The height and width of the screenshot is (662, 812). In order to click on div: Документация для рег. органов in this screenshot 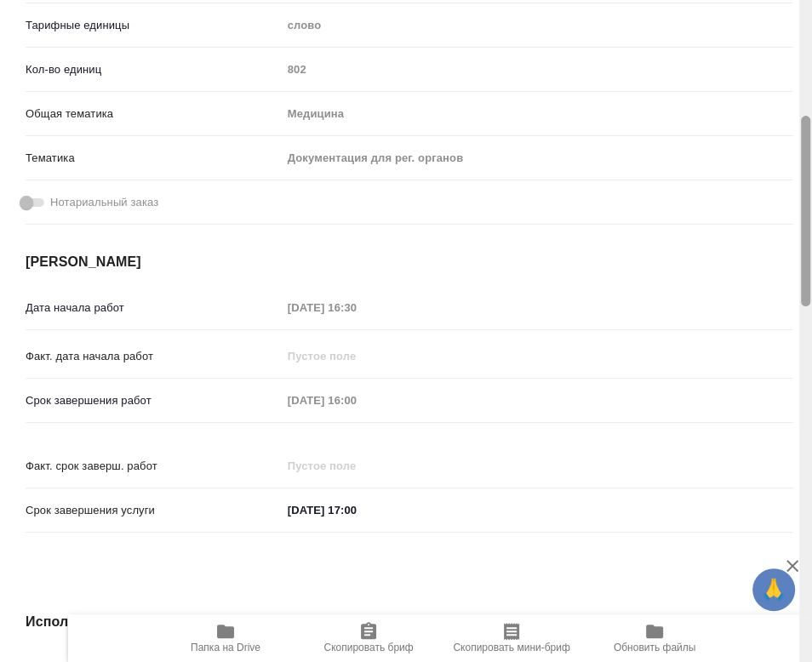, I will do `click(537, 158)`.